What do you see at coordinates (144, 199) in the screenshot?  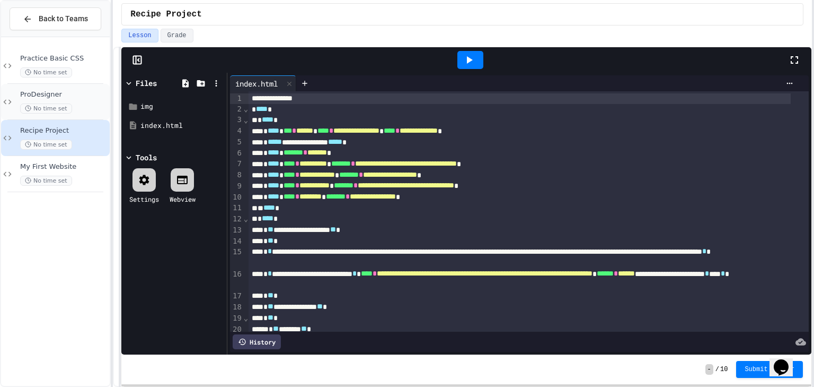 I see `div: Settings` at bounding box center [144, 199].